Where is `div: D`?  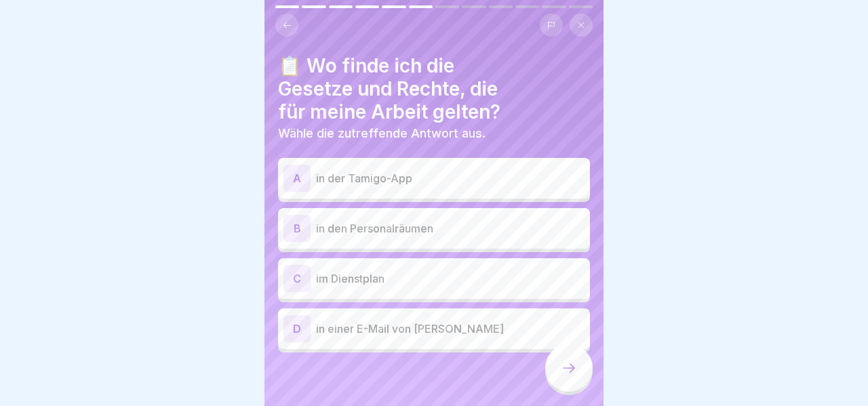 div: D is located at coordinates (297, 328).